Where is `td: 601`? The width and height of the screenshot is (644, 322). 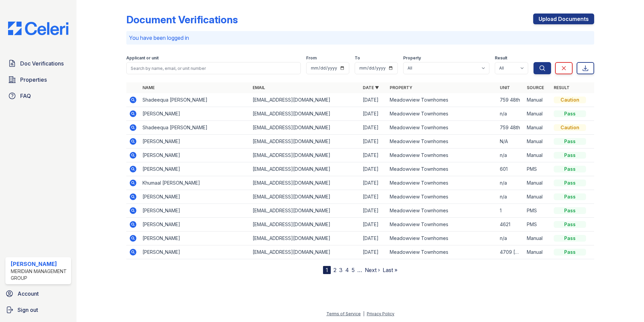 td: 601 is located at coordinates (511, 169).